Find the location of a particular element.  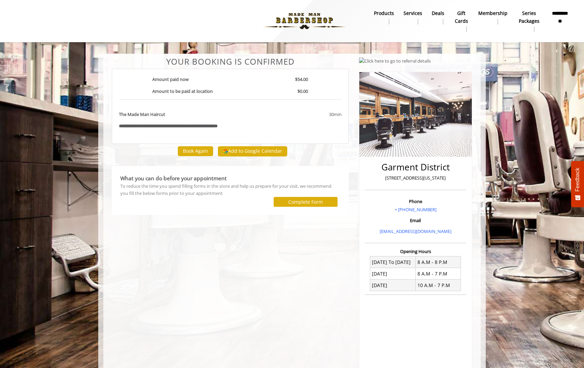

span: Feedback is located at coordinates (577, 179).